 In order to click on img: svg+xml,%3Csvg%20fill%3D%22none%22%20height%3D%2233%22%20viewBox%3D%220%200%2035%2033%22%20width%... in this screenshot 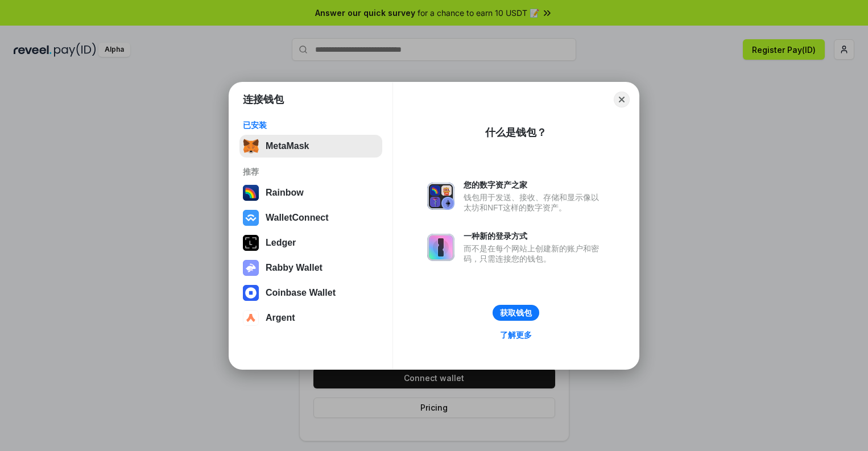, I will do `click(251, 146)`.